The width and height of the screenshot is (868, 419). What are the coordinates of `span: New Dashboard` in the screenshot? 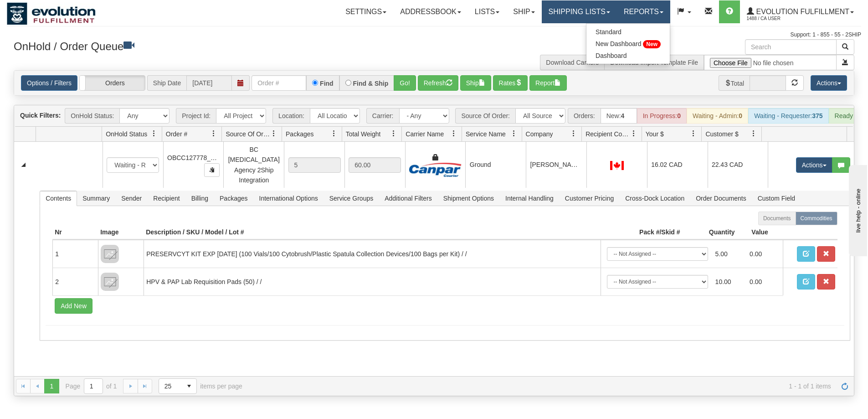 It's located at (618, 44).